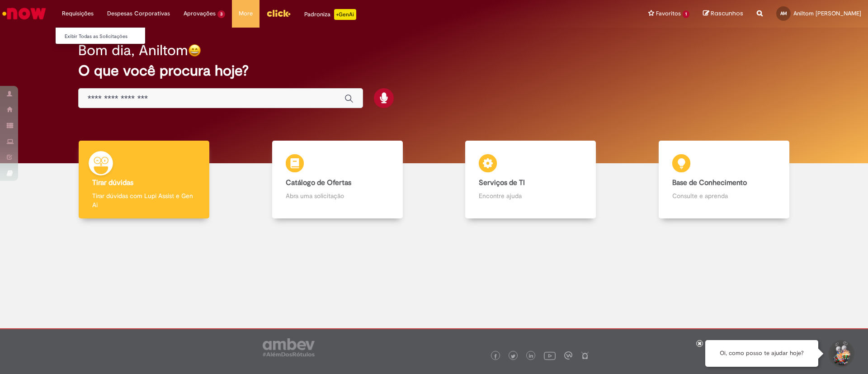  I want to click on span: Requisições, so click(77, 14).